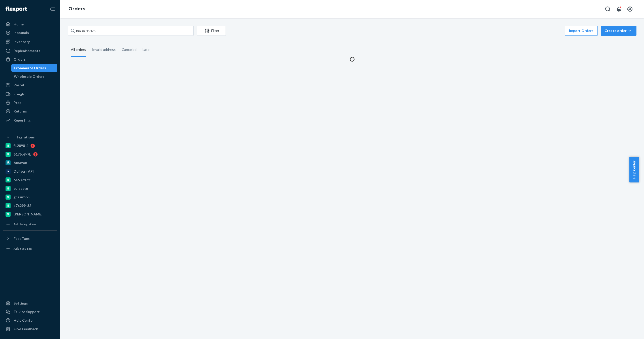 The image size is (644, 339). What do you see at coordinates (26, 329) in the screenshot?
I see `div: Give Feedback` at bounding box center [26, 329].